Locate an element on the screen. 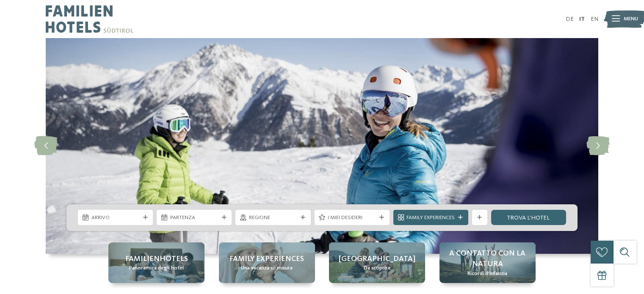 The width and height of the screenshot is (644, 294). a: Hotel sulle piste da sci per bambini: divertimento senza confini Familienhotels Panoramica degli ... is located at coordinates (156, 263).